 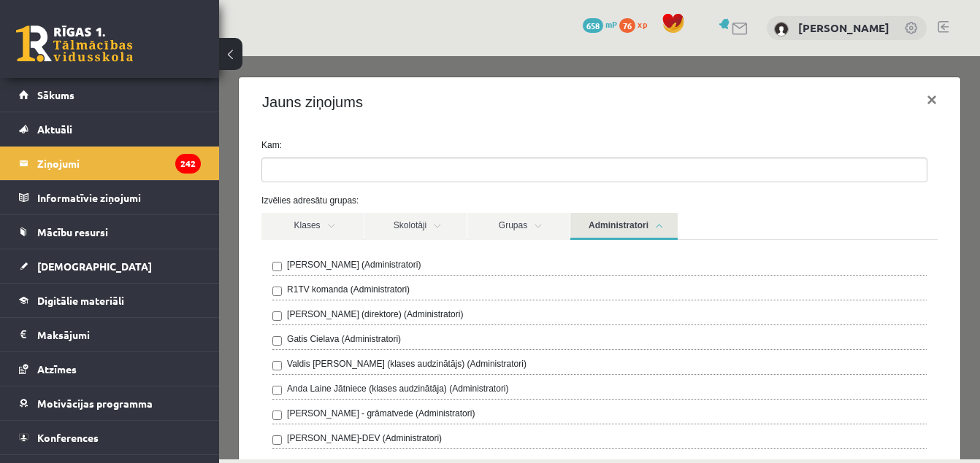 I want to click on img: Anna Marija Sidorenkova, so click(x=782, y=30).